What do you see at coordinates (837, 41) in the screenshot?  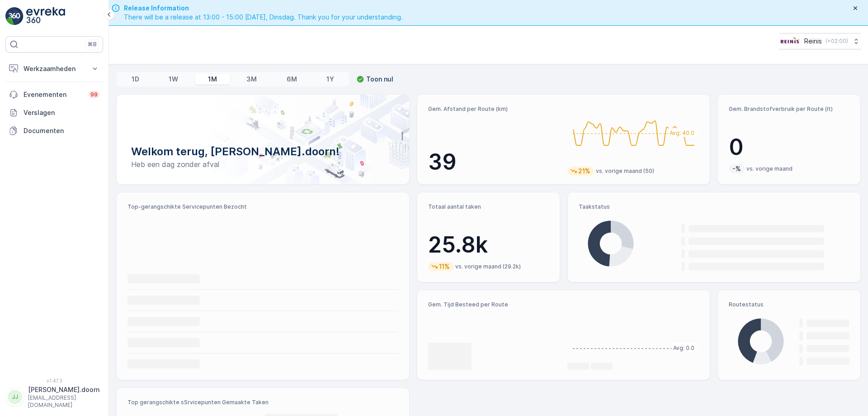 I see `p: ( +02:00 )` at bounding box center [837, 41].